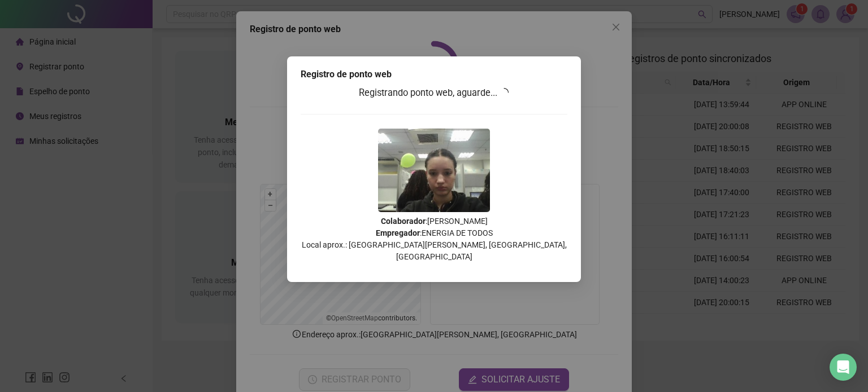 This screenshot has height=392, width=868. I want to click on img: 2Q==, so click(434, 171).